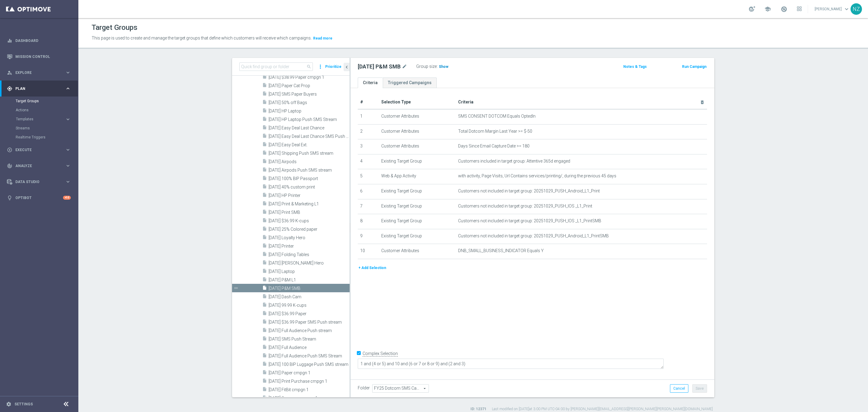  What do you see at coordinates (309, 77) in the screenshot?
I see `span: 1.7.25 $38.99 Paper cmpgn 1` at bounding box center [309, 77].